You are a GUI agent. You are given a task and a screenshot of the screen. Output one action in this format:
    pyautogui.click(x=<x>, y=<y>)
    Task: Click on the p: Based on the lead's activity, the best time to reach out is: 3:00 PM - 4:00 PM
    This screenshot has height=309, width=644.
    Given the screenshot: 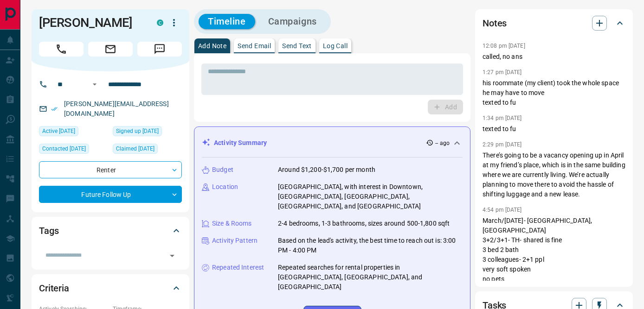 What is the action you would take?
    pyautogui.click(x=370, y=246)
    